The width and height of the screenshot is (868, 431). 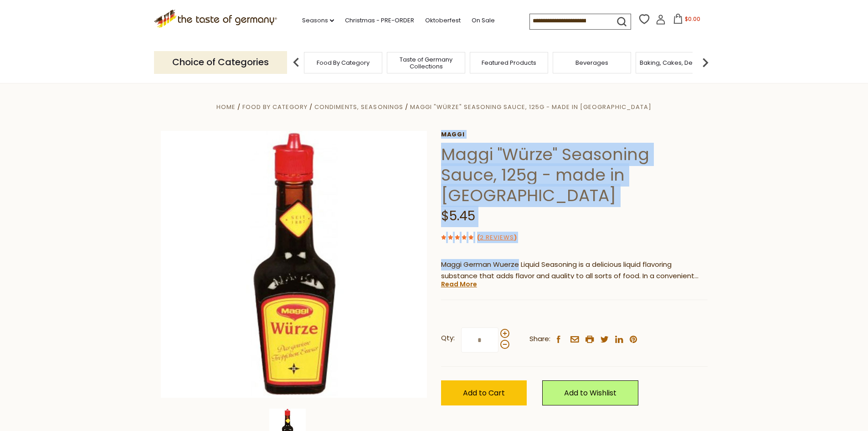 I want to click on strong: Qty:, so click(x=448, y=338).